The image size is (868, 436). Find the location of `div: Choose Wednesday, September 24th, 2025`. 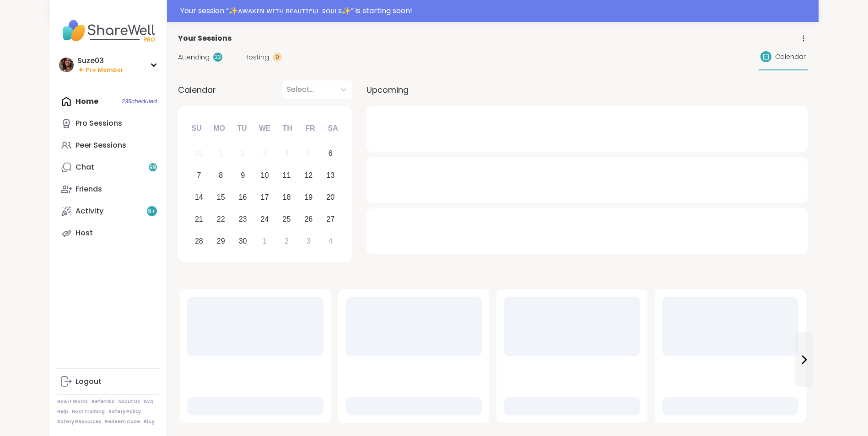

div: Choose Wednesday, September 24th, 2025 is located at coordinates (265, 219).